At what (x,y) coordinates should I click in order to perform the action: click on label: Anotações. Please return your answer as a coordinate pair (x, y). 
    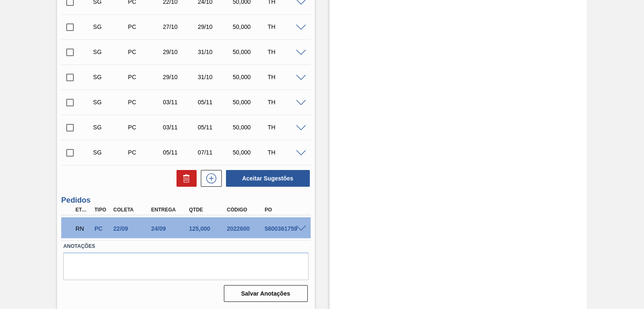
    Looking at the image, I should click on (186, 246).